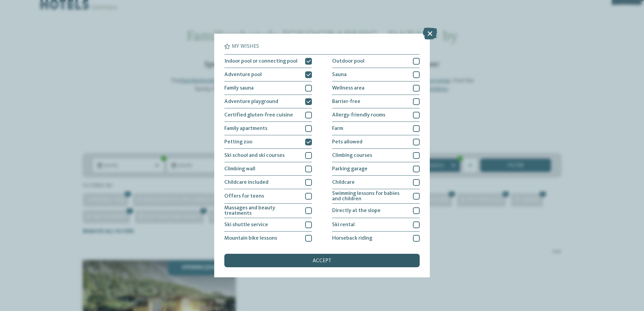 The height and width of the screenshot is (311, 644). I want to click on span: Offers for teens, so click(244, 196).